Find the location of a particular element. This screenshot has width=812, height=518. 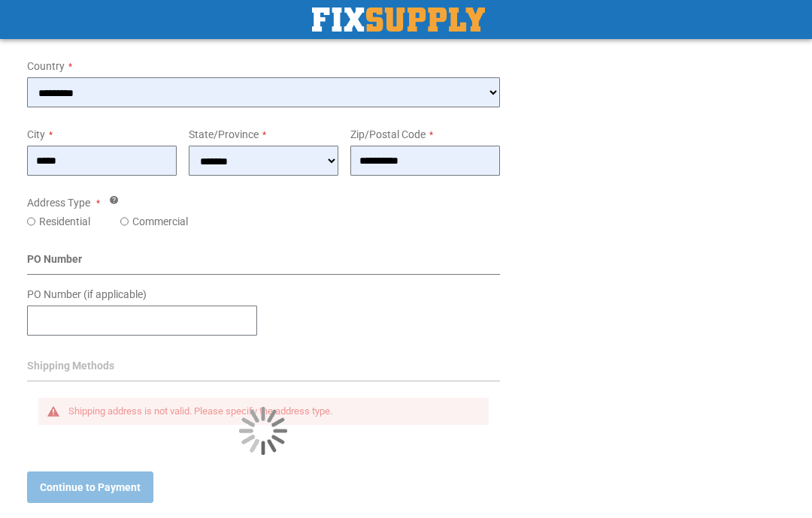

a: store logo is located at coordinates (398, 19).